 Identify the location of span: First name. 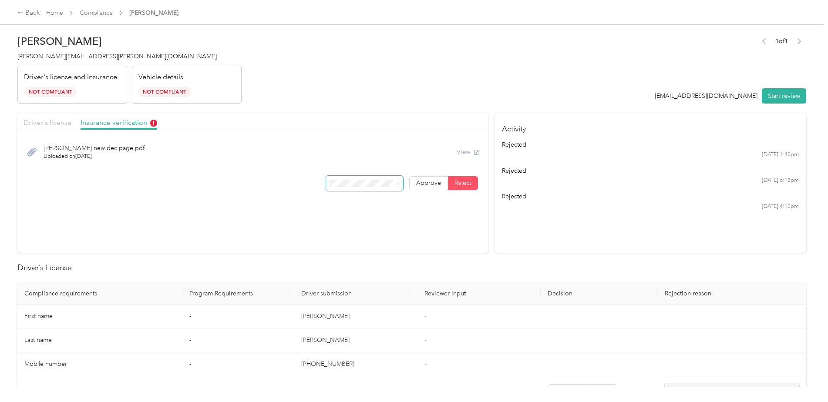
(38, 316).